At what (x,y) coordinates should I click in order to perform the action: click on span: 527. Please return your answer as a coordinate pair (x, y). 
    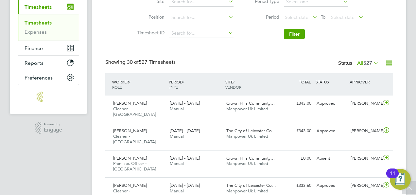
    Looking at the image, I should click on (367, 63).